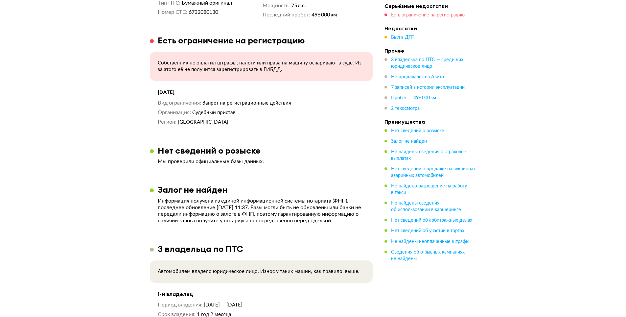 The image size is (626, 317). Describe the element at coordinates (418, 131) in the screenshot. I see `span: Нет сведений о розыске` at that location.